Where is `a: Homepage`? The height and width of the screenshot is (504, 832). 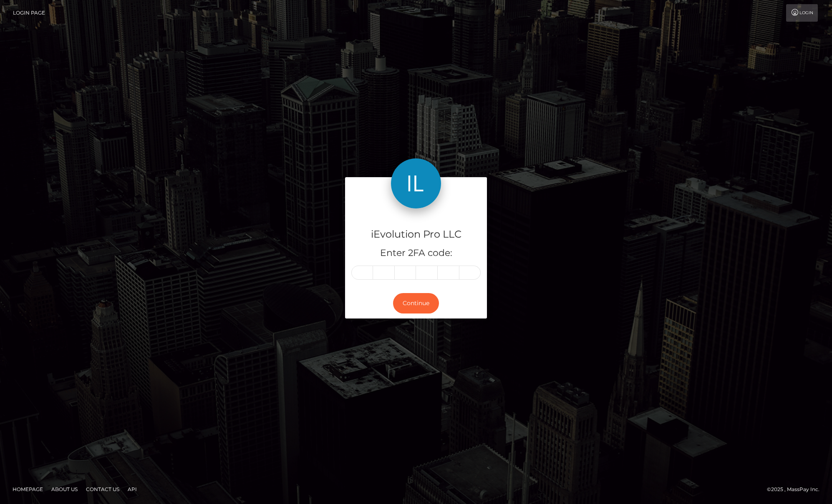
a: Homepage is located at coordinates (27, 489).